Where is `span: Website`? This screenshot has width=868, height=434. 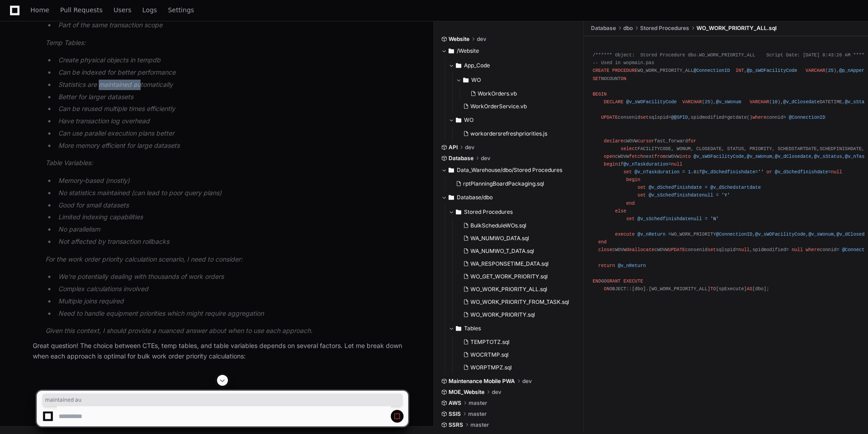
span: Website is located at coordinates (458, 39).